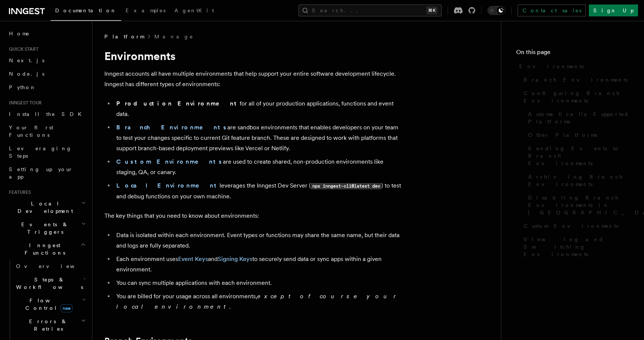 The width and height of the screenshot is (644, 340). I want to click on span: Features, so click(18, 192).